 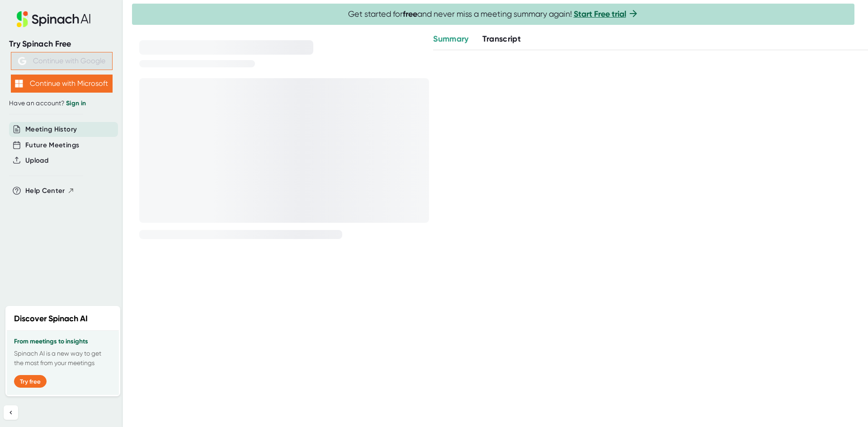 I want to click on div: Have an account?, so click(x=61, y=103).